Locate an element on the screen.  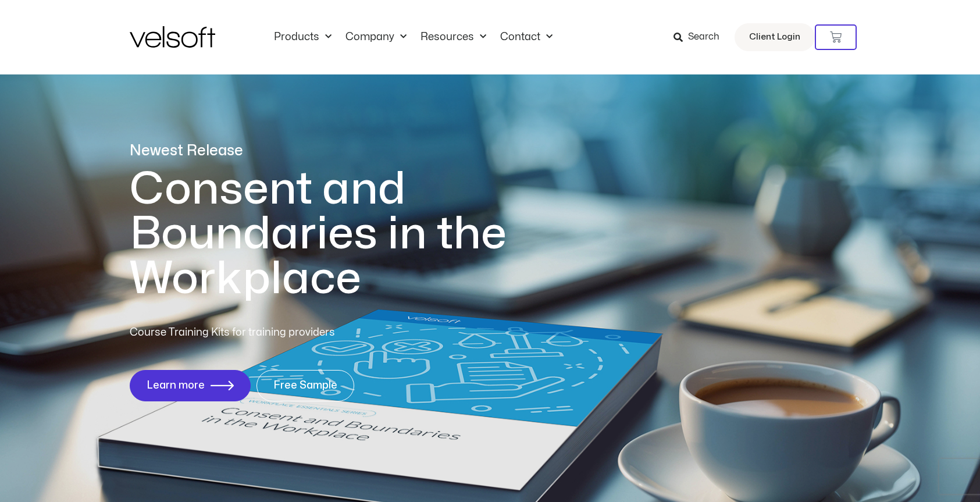
span: Free Sample is located at coordinates (305, 386).